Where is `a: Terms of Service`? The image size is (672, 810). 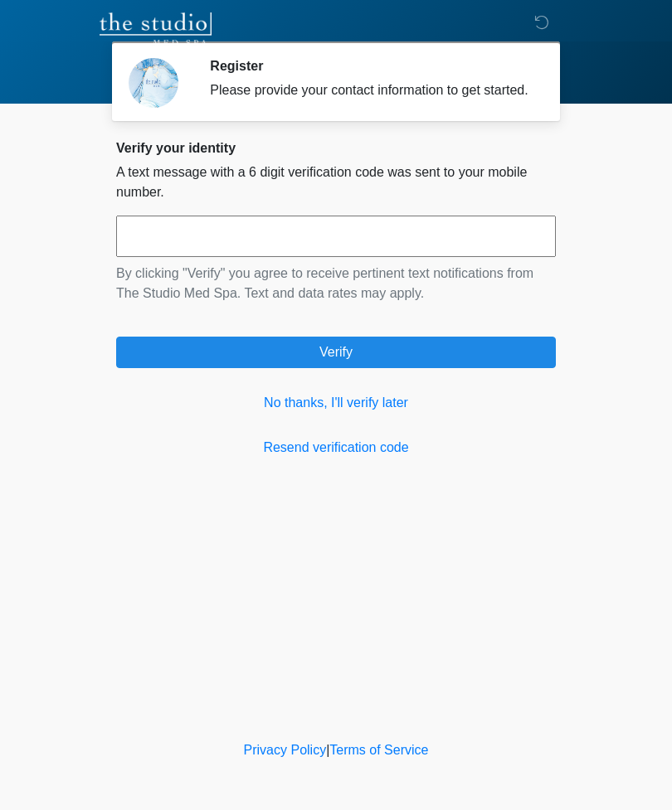 a: Terms of Service is located at coordinates (379, 749).